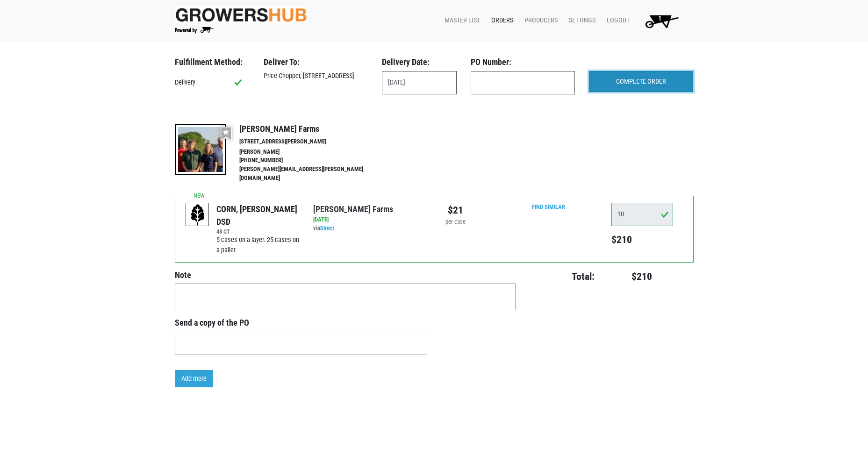 This screenshot has height=456, width=868. Describe the element at coordinates (257, 231) in the screenshot. I see `h6: 48 CT` at that location.